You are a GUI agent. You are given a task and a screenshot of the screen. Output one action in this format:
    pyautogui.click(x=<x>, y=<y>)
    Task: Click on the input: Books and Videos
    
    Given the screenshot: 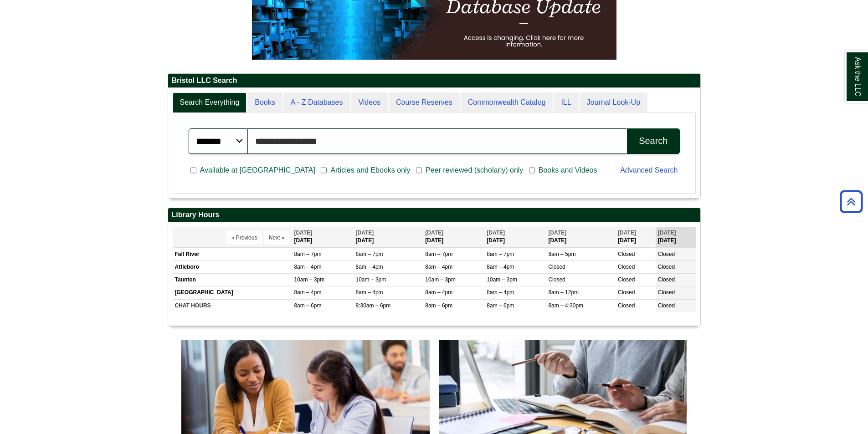 What is the action you would take?
    pyautogui.click(x=532, y=170)
    